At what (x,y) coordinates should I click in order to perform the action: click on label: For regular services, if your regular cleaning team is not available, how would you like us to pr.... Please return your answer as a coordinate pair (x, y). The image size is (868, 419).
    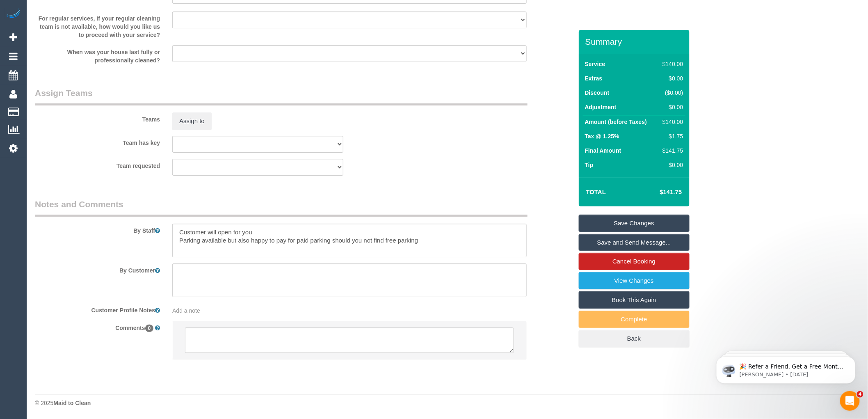
    Looking at the image, I should click on (97, 25).